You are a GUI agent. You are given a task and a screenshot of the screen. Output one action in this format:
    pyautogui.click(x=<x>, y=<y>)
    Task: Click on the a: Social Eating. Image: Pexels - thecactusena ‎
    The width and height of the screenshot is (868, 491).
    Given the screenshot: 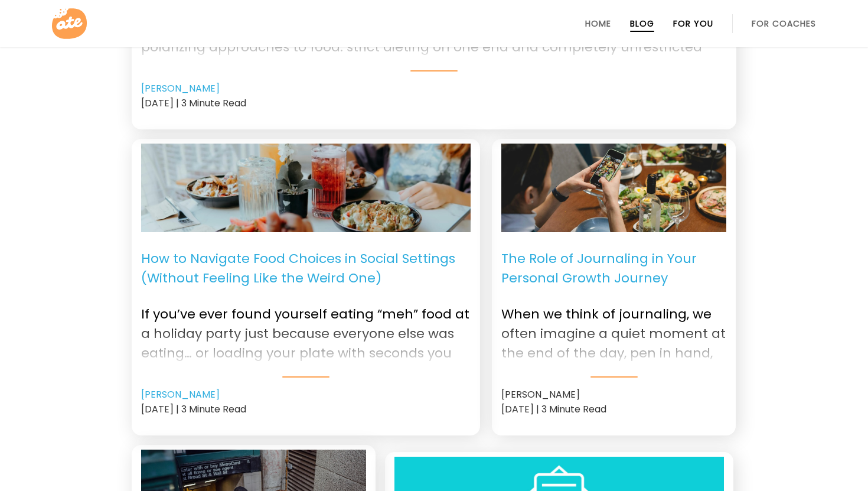 What is the action you would take?
    pyautogui.click(x=306, y=188)
    